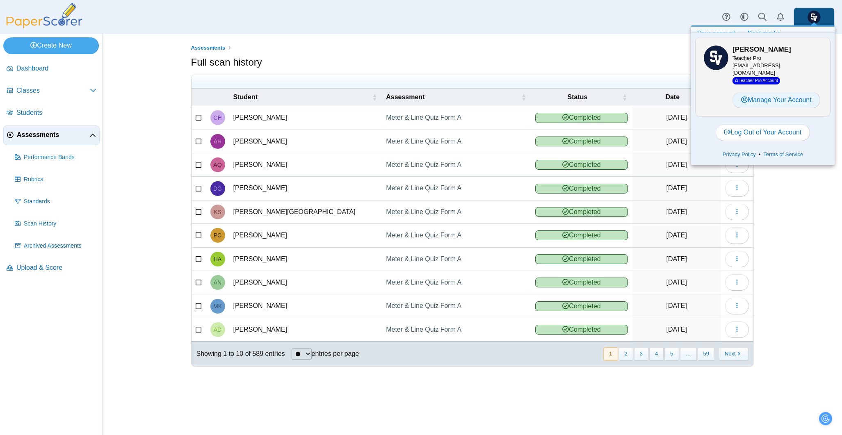  I want to click on a: Archived Assessments, so click(55, 246).